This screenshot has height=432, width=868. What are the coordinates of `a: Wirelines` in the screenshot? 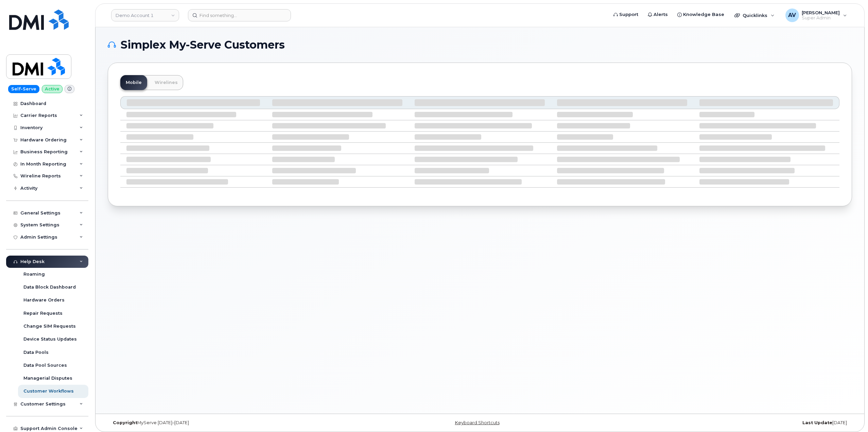 It's located at (166, 82).